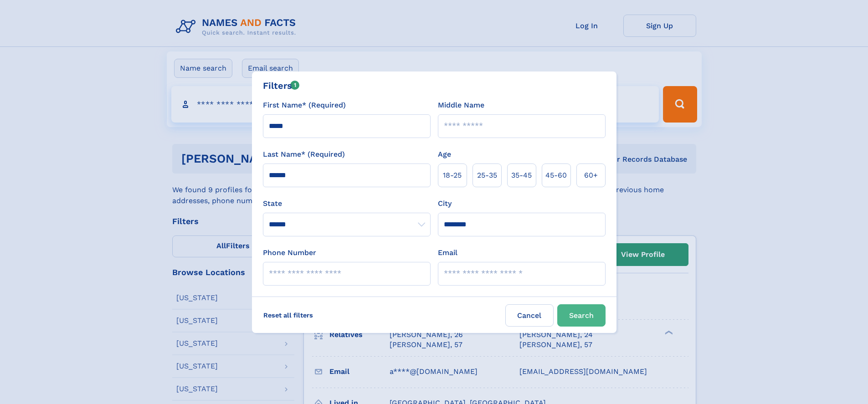 This screenshot has height=404, width=868. I want to click on button: Search, so click(581, 315).